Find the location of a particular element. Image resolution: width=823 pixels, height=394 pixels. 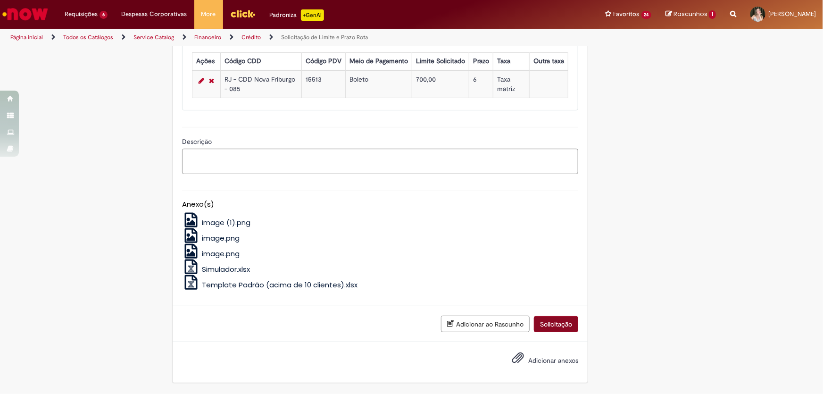

td: Boleto is located at coordinates (379, 84).